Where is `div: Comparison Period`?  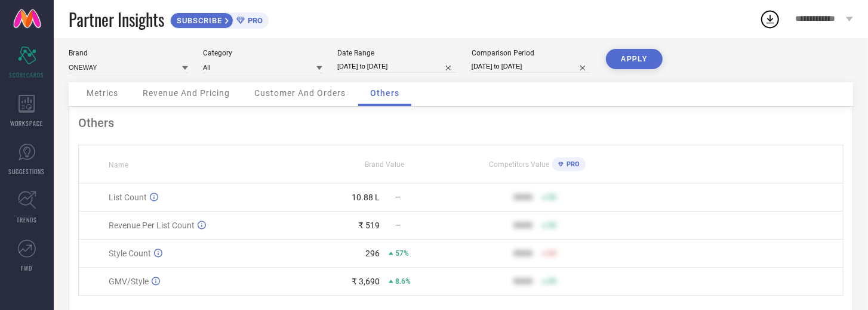 div: Comparison Period is located at coordinates (531, 53).